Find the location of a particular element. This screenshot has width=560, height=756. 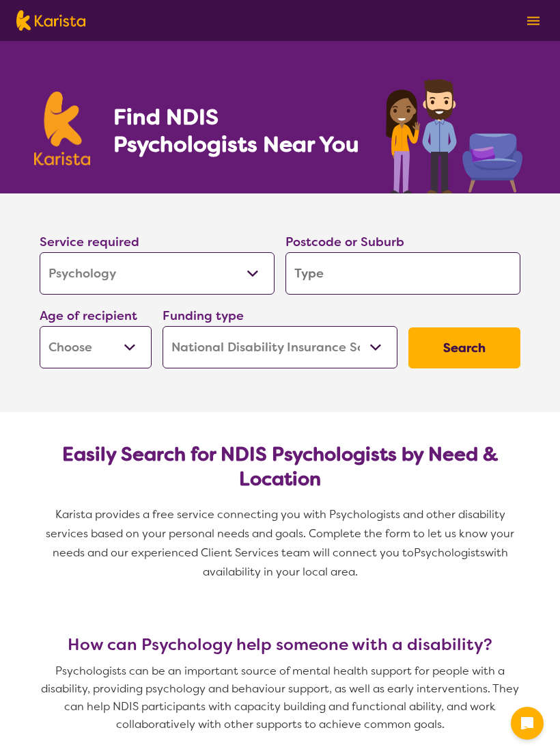

button: Search is located at coordinates (464, 348).